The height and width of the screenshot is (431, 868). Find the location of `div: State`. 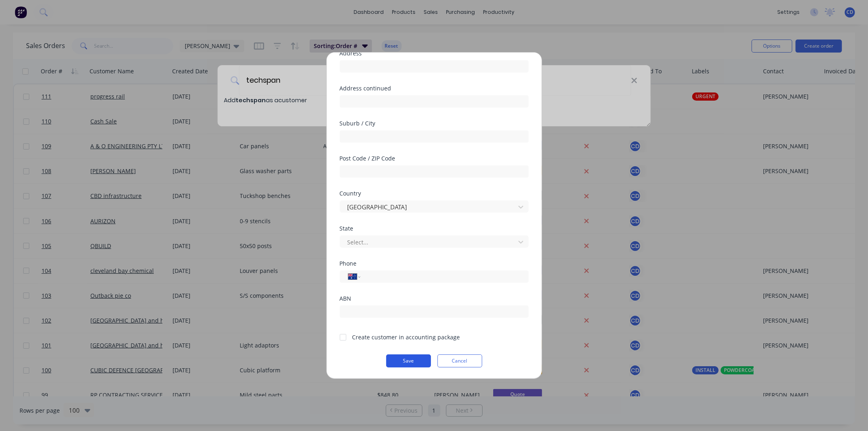

div: State is located at coordinates (434, 228).